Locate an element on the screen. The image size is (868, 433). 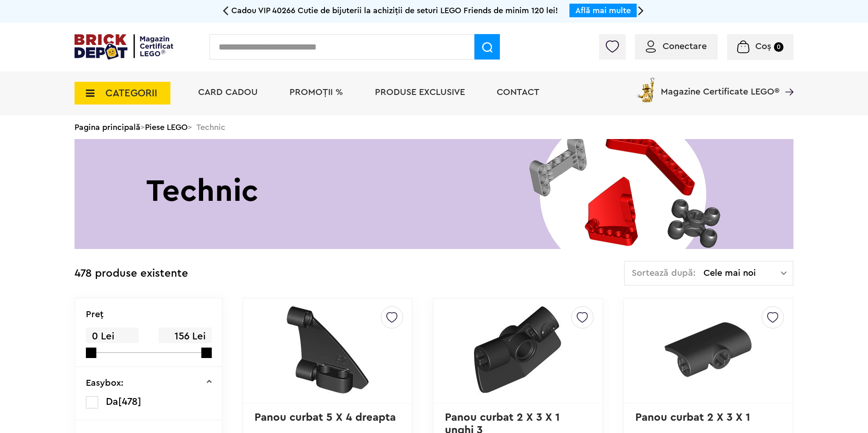
a: Află mai multe is located at coordinates (603, 10).